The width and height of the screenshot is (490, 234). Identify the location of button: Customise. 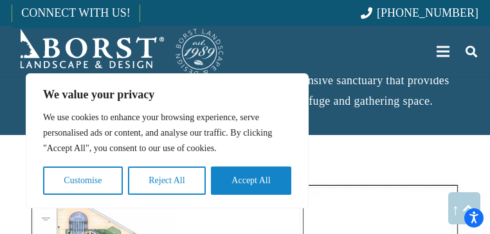
(83, 181).